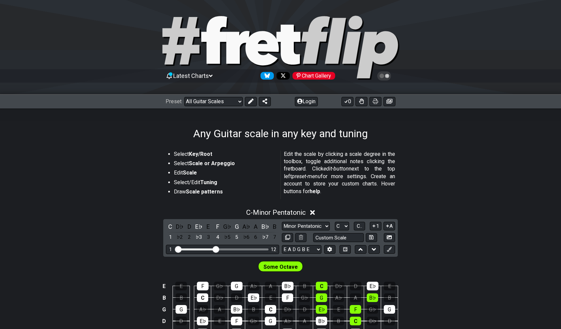 The height and width of the screenshot is (329, 561). I want to click on a: #fretflip at Pinterest, so click(312, 76).